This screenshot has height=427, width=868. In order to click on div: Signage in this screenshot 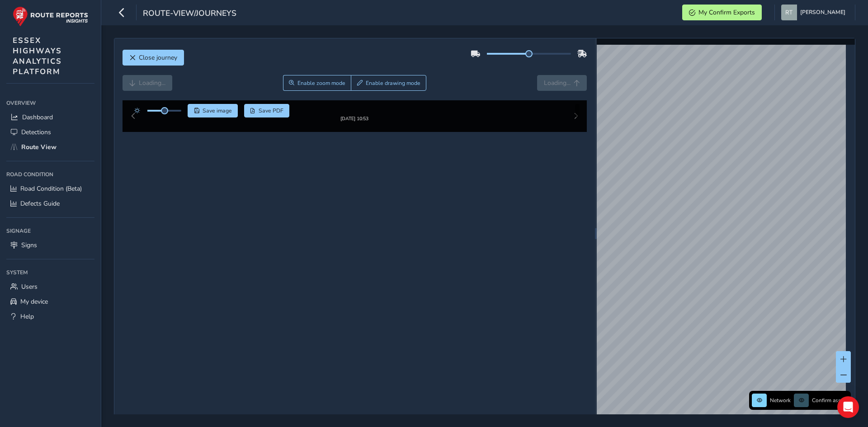, I will do `click(50, 231)`.